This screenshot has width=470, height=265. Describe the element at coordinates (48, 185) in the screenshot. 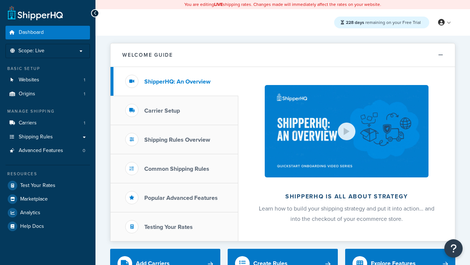

I see `a: Test Your Rates` at that location.